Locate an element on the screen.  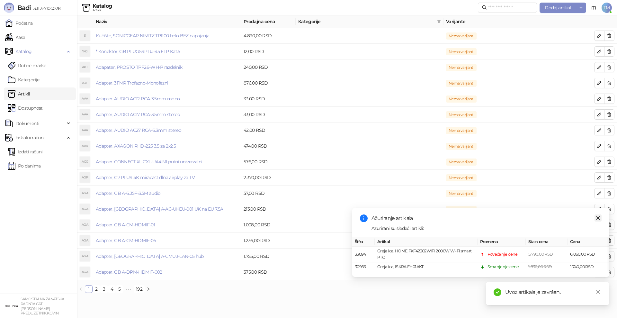
a: Kasa is located at coordinates (15, 37).